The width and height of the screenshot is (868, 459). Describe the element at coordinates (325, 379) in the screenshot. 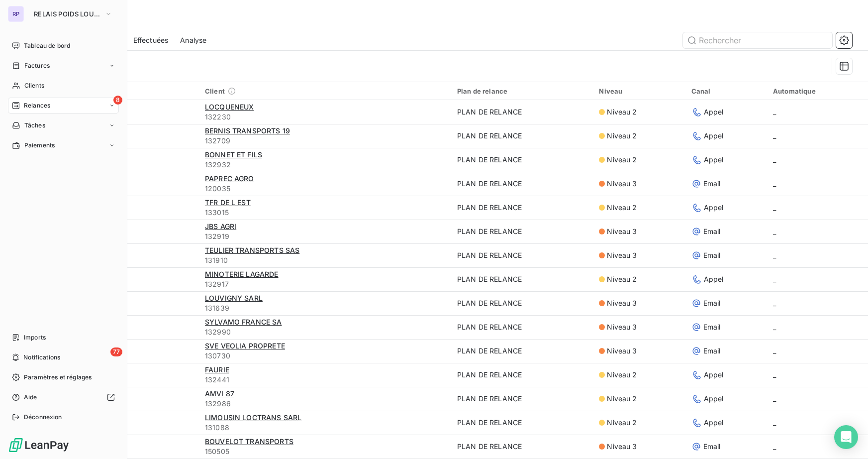

I see `span: 132441` at that location.